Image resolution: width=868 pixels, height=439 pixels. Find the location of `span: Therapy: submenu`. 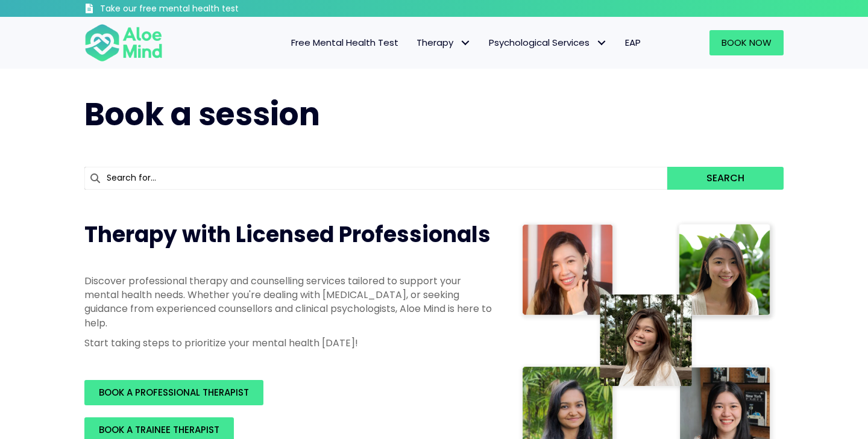

span: Therapy: submenu is located at coordinates (465, 42).